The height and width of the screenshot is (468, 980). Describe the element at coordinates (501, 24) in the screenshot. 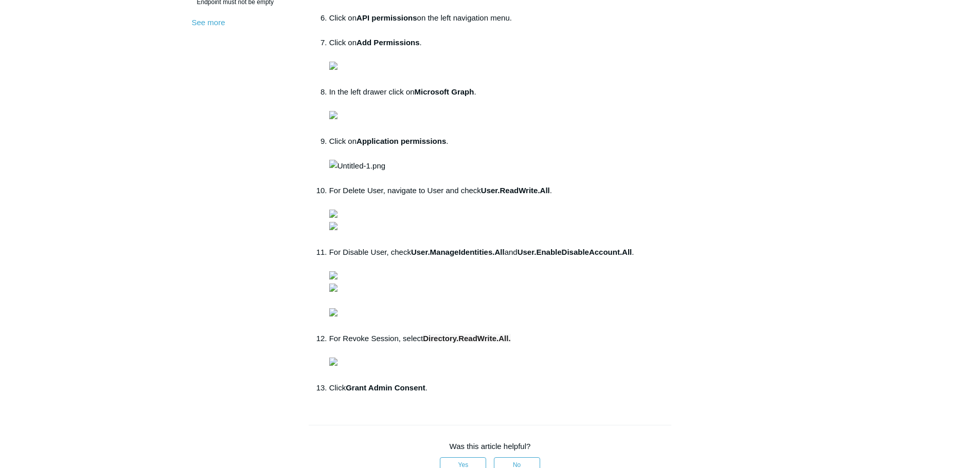

I see `li: Click on on the left navigation menu.` at that location.